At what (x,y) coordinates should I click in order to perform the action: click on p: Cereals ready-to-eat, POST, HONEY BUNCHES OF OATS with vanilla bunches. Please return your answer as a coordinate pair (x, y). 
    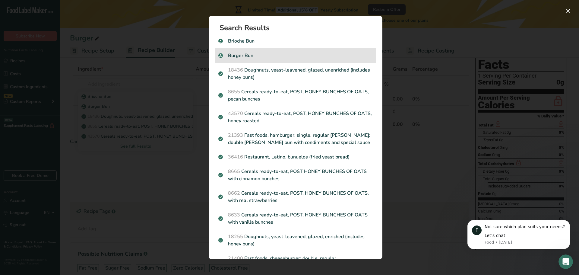
    Looking at the image, I should click on (295, 218).